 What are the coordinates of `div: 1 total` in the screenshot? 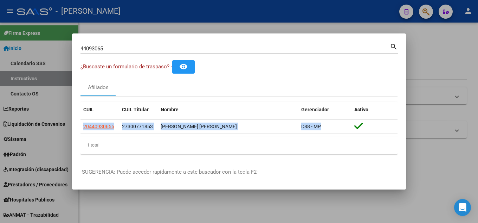 It's located at (239, 145).